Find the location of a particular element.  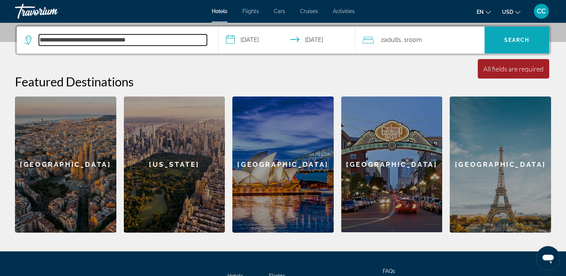

button: Change language is located at coordinates (484, 12).